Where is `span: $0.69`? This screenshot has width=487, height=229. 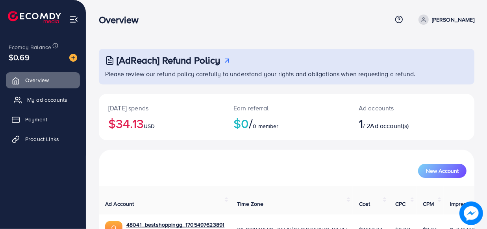 span: $0.69 is located at coordinates (19, 57).